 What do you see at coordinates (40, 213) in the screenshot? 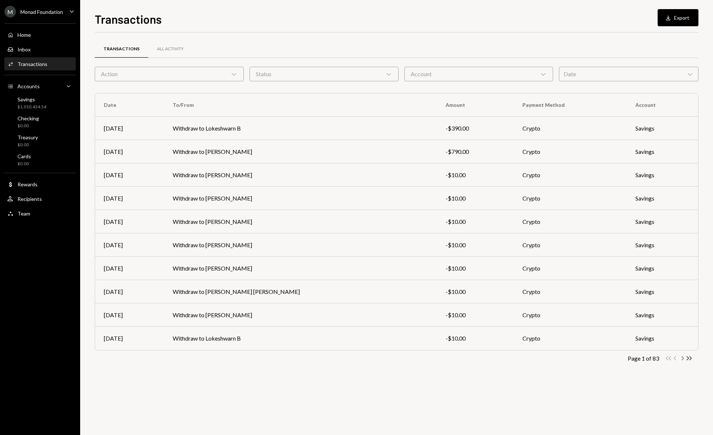
I see `a: Team` at bounding box center [40, 213].